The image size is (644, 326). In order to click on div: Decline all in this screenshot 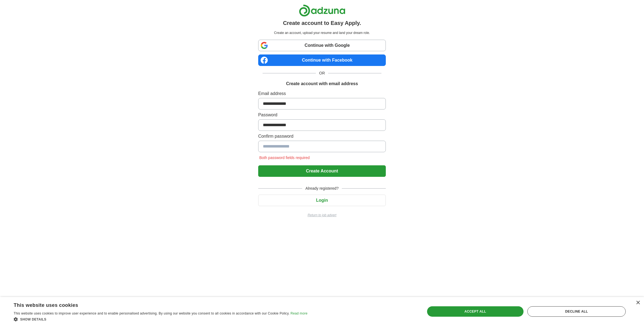, I will do `click(577, 311)`.